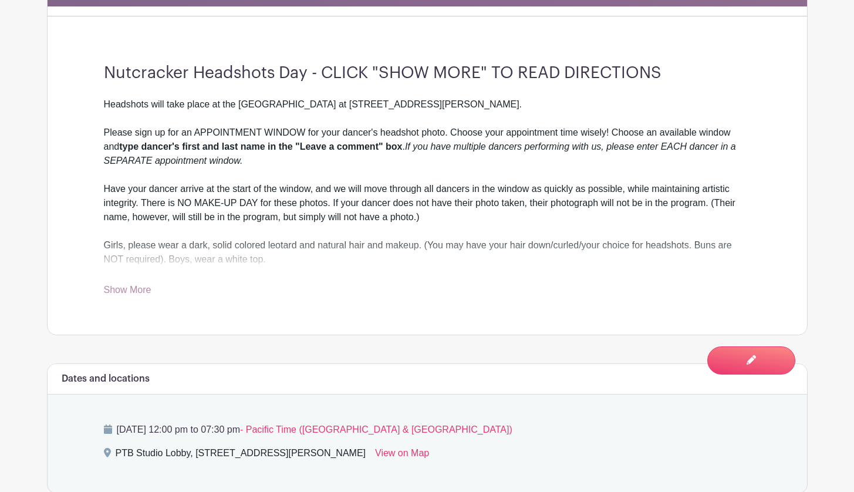 The image size is (854, 492). What do you see at coordinates (427, 73) in the screenshot?
I see `h3: Nutcracker Headshots Day - CLICK "SHOW MORE" TO READ DIRECTIONS` at bounding box center [427, 73].